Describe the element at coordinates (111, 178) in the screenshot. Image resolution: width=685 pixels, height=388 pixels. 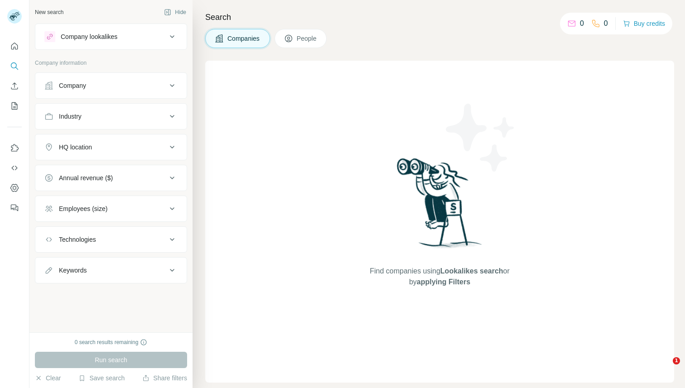
I see `button: Annual revenue ($)` at that location.